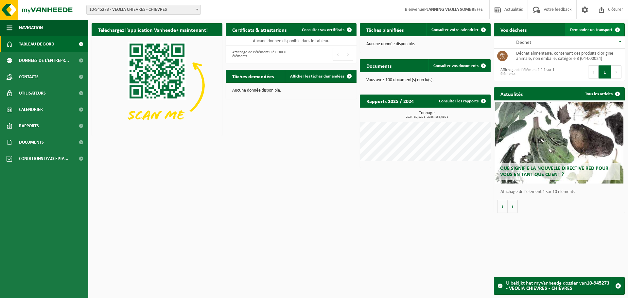  Describe the element at coordinates (259, 29) in the screenshot. I see `h2: Certificats & attestations` at that location.